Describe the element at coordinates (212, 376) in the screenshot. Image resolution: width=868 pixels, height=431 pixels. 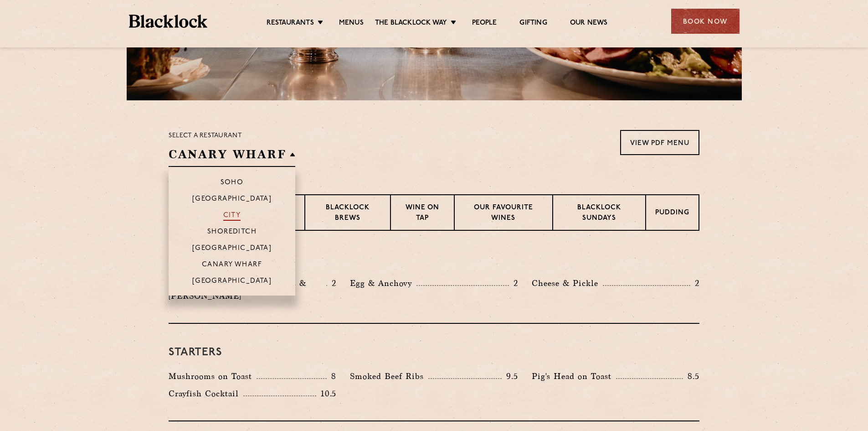
I see `p: Mushrooms on Toast` at that location.